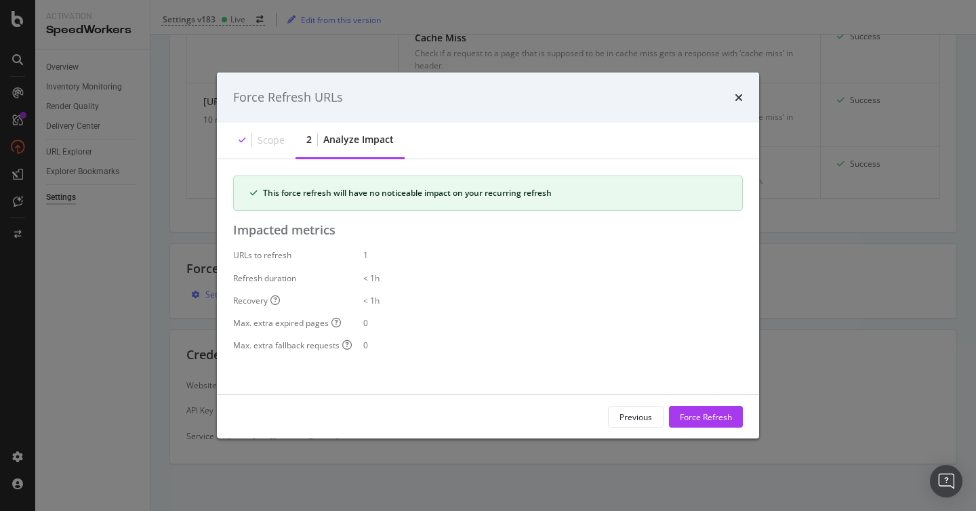 The height and width of the screenshot is (511, 976). Describe the element at coordinates (359, 140) in the screenshot. I see `div: Analyze Impact` at that location.